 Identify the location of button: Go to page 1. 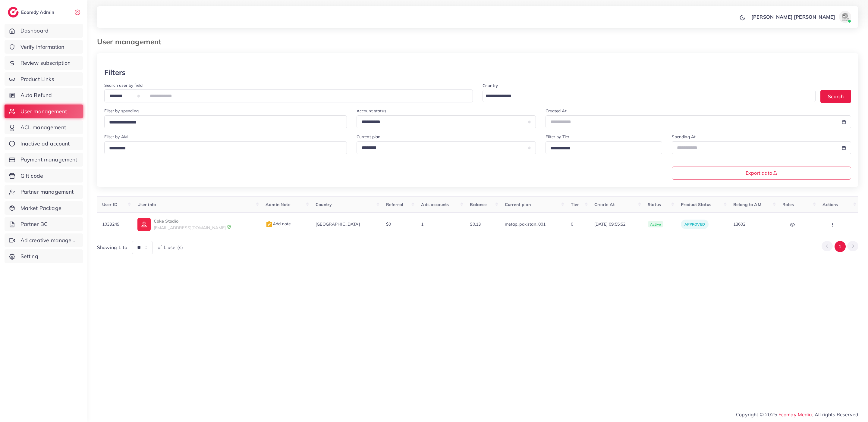
(839, 246).